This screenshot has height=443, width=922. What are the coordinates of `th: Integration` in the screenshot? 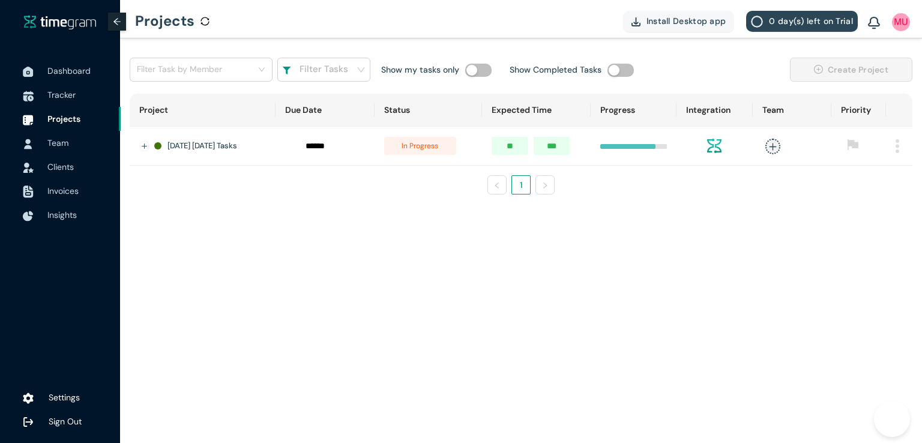 It's located at (714, 110).